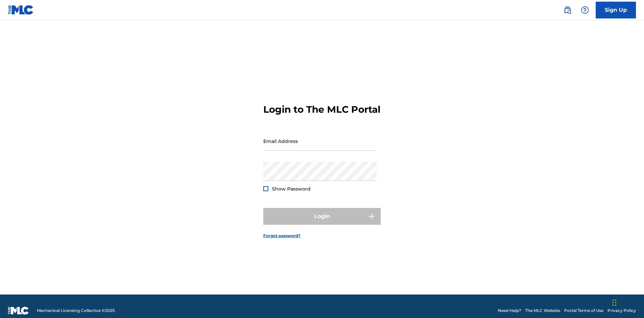 The width and height of the screenshot is (644, 318). I want to click on span: Mechanical Licensing Collective © 2025, so click(75, 310).